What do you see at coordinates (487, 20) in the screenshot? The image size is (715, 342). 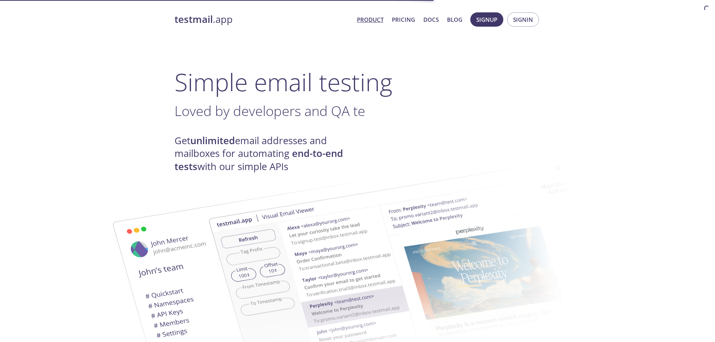 I see `button: Signup` at bounding box center [487, 20].